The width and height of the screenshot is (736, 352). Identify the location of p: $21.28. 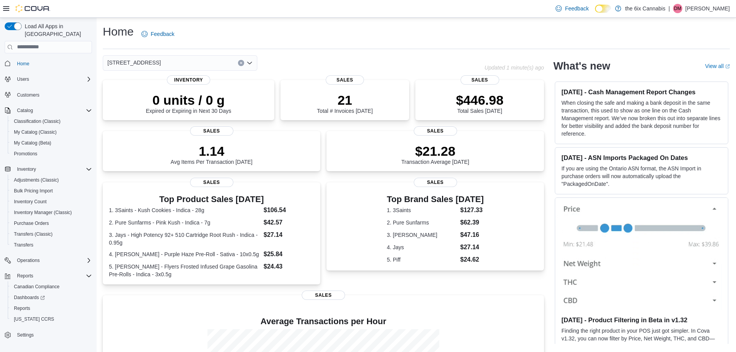
(435, 151).